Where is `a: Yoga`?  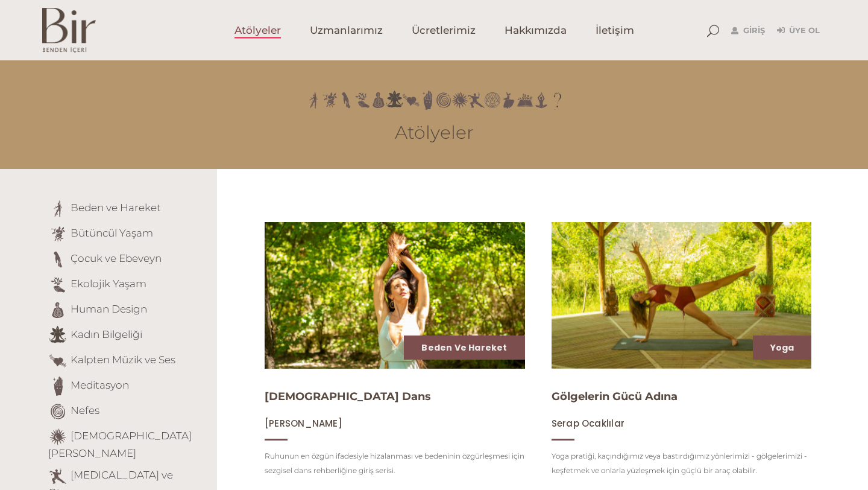 a: Yoga is located at coordinates (783, 348).